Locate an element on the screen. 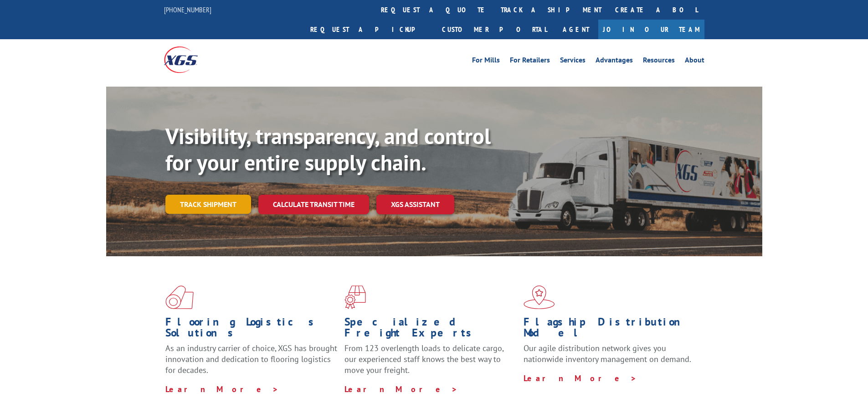 This screenshot has height=419, width=868. a: Resources is located at coordinates (659, 61).